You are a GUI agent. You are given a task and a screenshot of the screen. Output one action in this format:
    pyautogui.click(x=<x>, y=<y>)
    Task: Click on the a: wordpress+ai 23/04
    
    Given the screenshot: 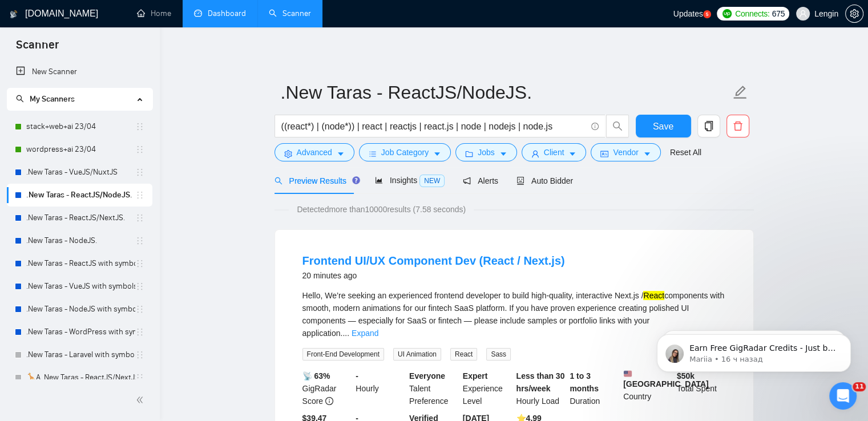 What is the action you would take?
    pyautogui.click(x=81, y=149)
    